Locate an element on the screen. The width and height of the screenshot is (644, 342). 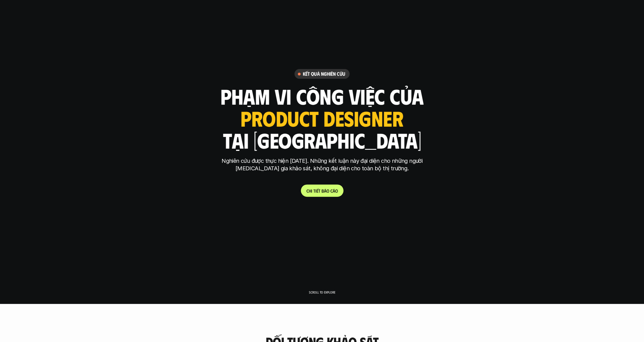
h6: Kết quả nghiên cứu is located at coordinates (324, 74).